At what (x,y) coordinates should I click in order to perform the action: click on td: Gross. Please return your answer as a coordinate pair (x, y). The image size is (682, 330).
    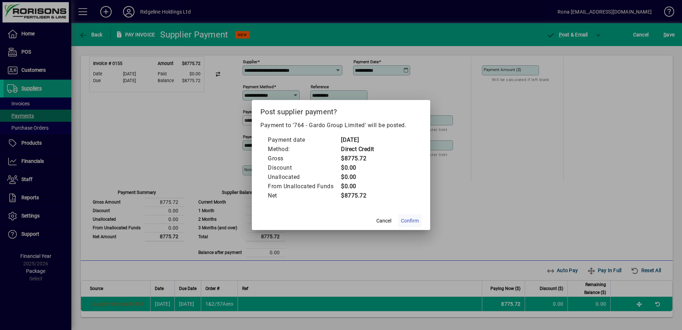
    Looking at the image, I should click on (304, 158).